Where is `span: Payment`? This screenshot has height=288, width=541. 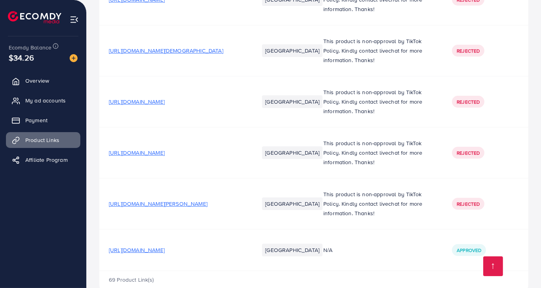
span: Payment is located at coordinates (36, 120).